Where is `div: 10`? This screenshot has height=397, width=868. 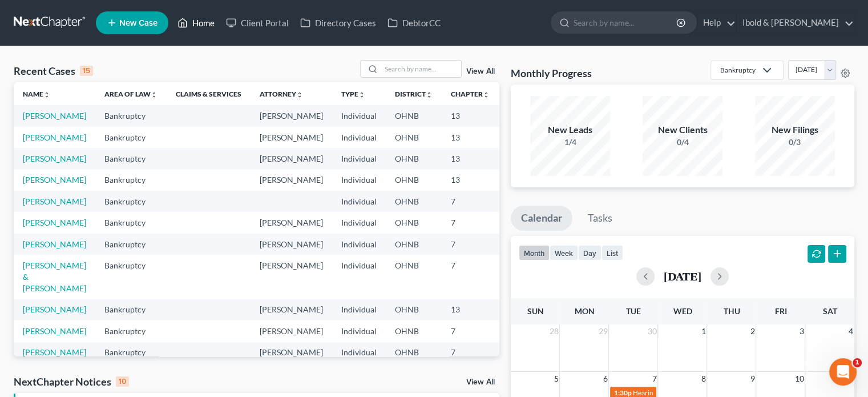 div: 10 is located at coordinates (122, 382).